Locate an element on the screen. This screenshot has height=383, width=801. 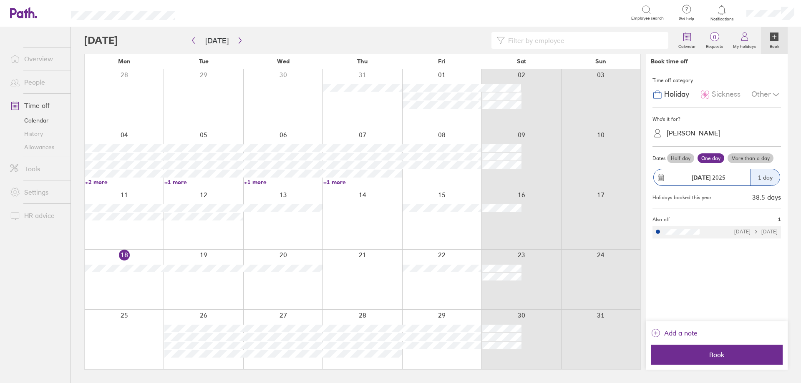
span: Wed is located at coordinates (283, 61).